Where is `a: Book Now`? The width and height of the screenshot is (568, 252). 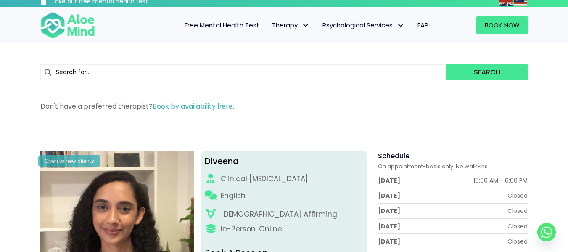
a: Book Now is located at coordinates (502, 25).